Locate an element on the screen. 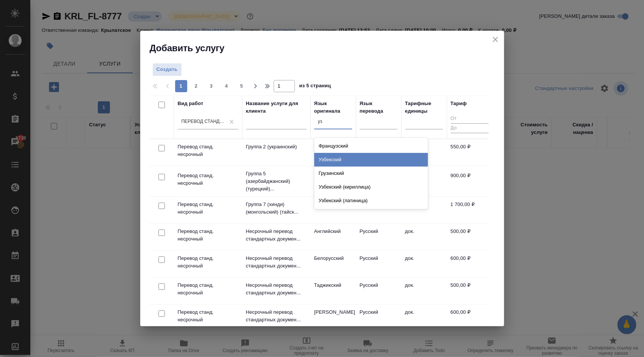  td: Азербайджанский is located at coordinates (334, 181).